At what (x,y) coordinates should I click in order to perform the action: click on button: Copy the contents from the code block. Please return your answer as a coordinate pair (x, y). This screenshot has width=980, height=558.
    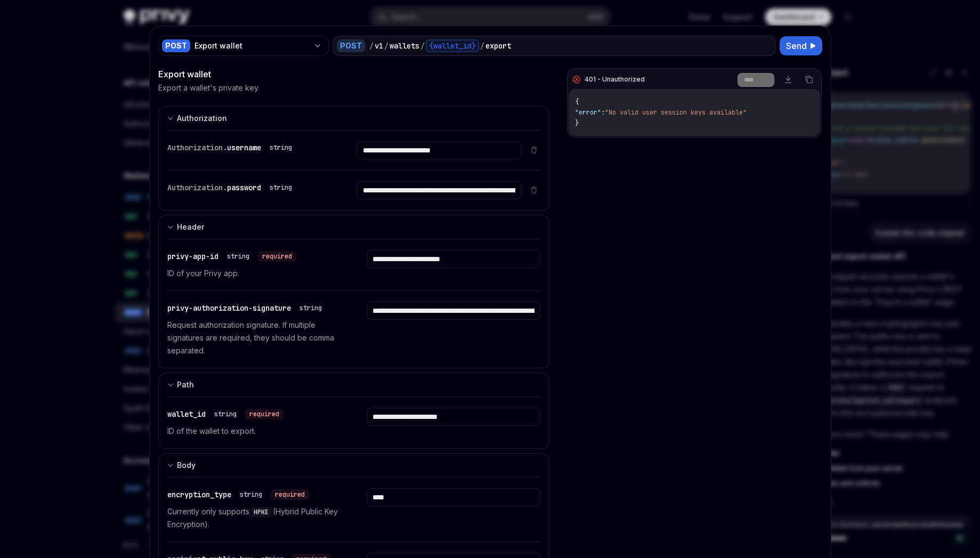
    Looking at the image, I should click on (809, 79).